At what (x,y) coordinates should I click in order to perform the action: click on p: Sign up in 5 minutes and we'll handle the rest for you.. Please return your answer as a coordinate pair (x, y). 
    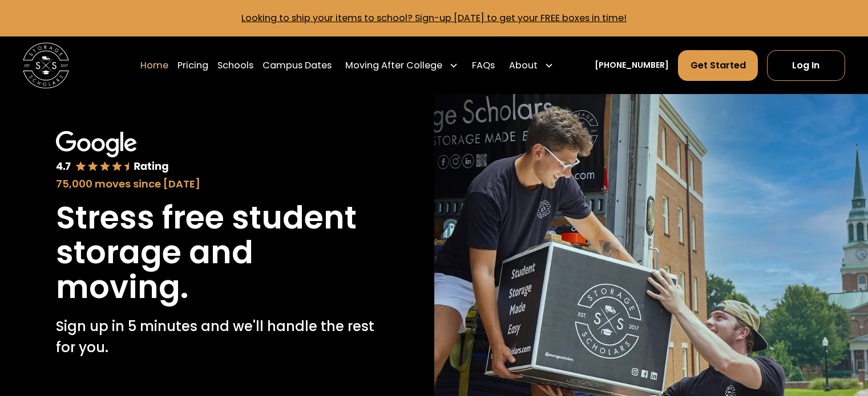
    Looking at the image, I should click on (216, 337).